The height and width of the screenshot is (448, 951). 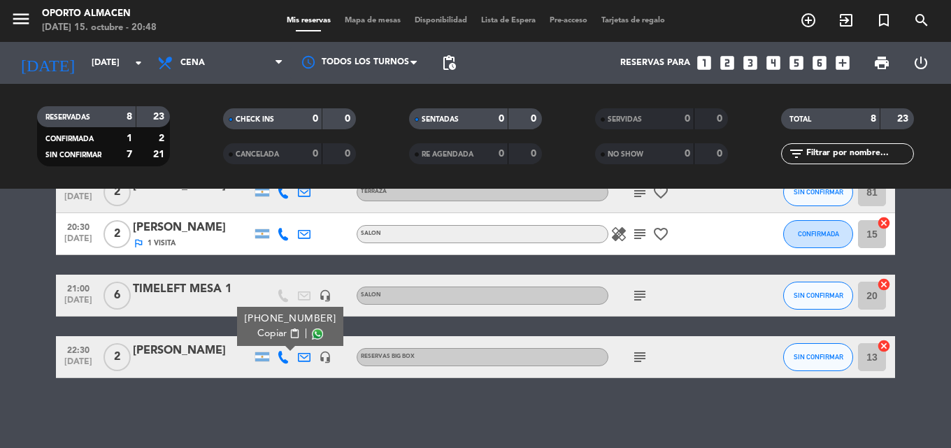 What do you see at coordinates (373, 20) in the screenshot?
I see `span: Mapa de mesas` at bounding box center [373, 20].